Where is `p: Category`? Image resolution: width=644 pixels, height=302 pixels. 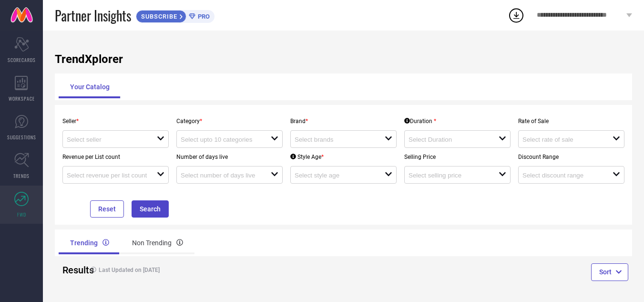 p: Category is located at coordinates (229, 121).